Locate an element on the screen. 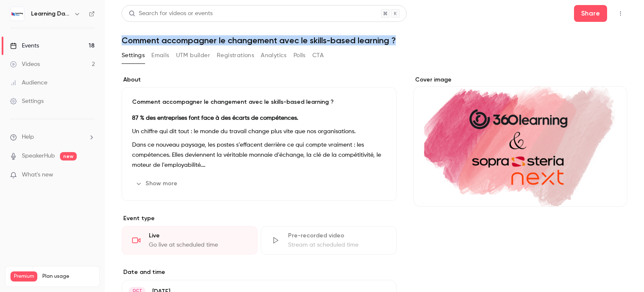 Image resolution: width=644 pixels, height=292 pixels. div: Search for videos or events is located at coordinates (170, 13).